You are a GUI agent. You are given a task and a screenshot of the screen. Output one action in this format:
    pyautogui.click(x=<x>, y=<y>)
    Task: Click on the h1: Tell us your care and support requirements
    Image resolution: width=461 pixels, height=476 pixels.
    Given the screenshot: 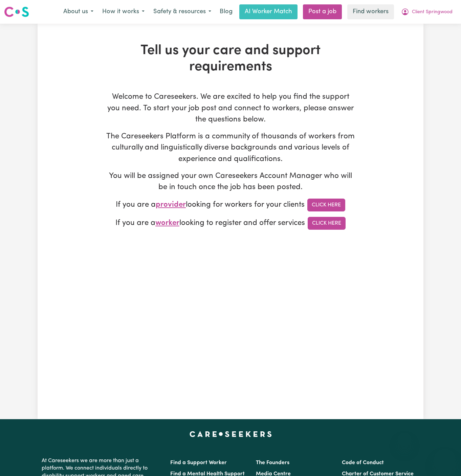 What is the action you would take?
    pyautogui.click(x=231, y=59)
    